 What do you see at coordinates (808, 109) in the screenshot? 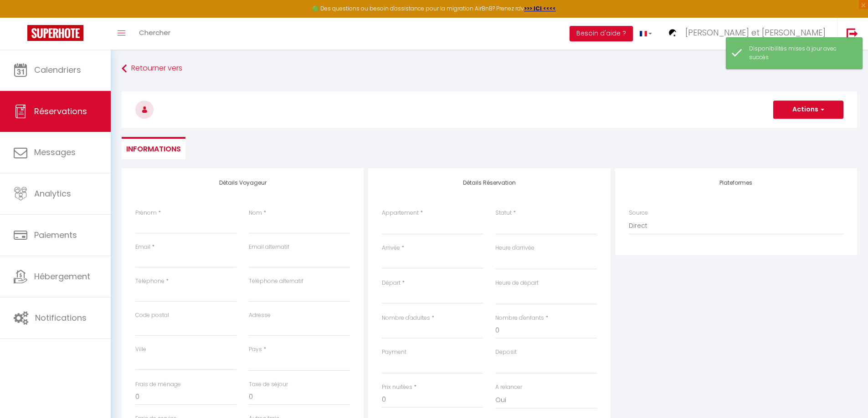
I see `button: Actions` at bounding box center [808, 109].